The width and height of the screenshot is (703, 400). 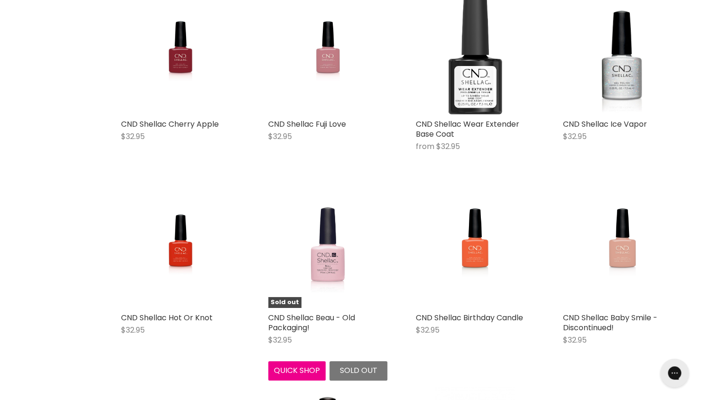 I want to click on a: CND Shellac Fuji Love, so click(x=307, y=124).